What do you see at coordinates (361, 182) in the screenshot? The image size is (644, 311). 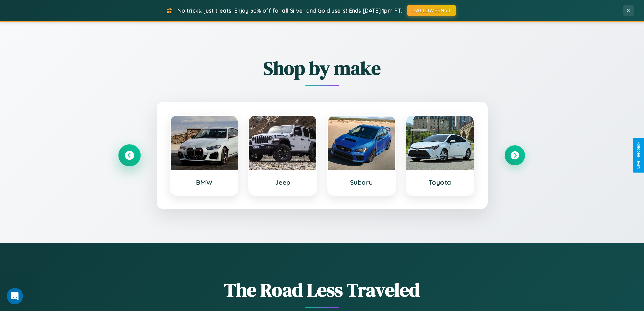 I see `h3: Subaru` at bounding box center [361, 182].